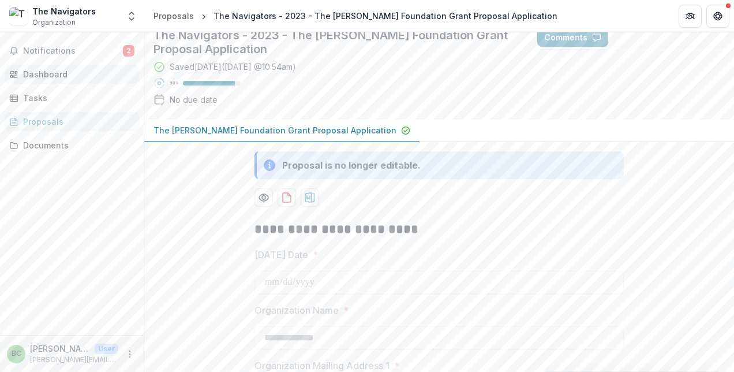 The height and width of the screenshot is (372, 734). I want to click on p: Organization Name, so click(297, 310).